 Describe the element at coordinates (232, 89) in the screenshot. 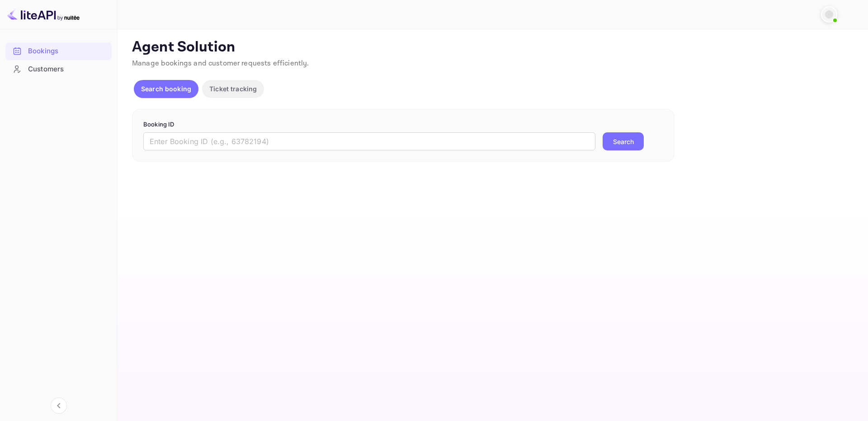

I see `p: Ticket tracking` at that location.